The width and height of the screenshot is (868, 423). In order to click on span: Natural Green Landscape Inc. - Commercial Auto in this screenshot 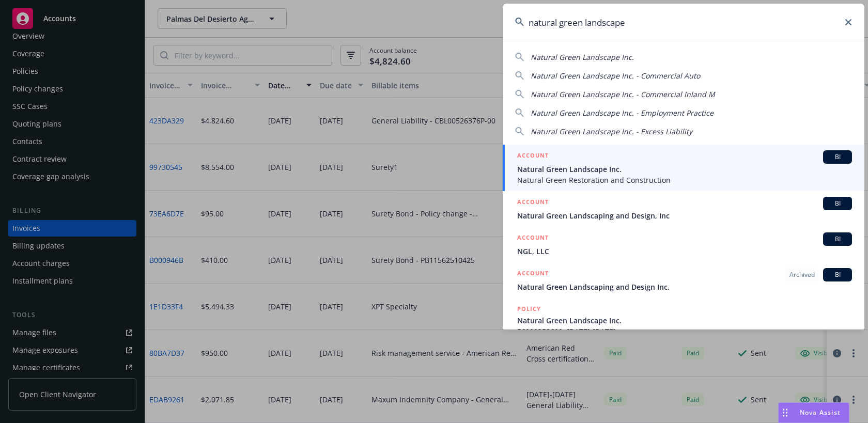, I will do `click(615, 76)`.